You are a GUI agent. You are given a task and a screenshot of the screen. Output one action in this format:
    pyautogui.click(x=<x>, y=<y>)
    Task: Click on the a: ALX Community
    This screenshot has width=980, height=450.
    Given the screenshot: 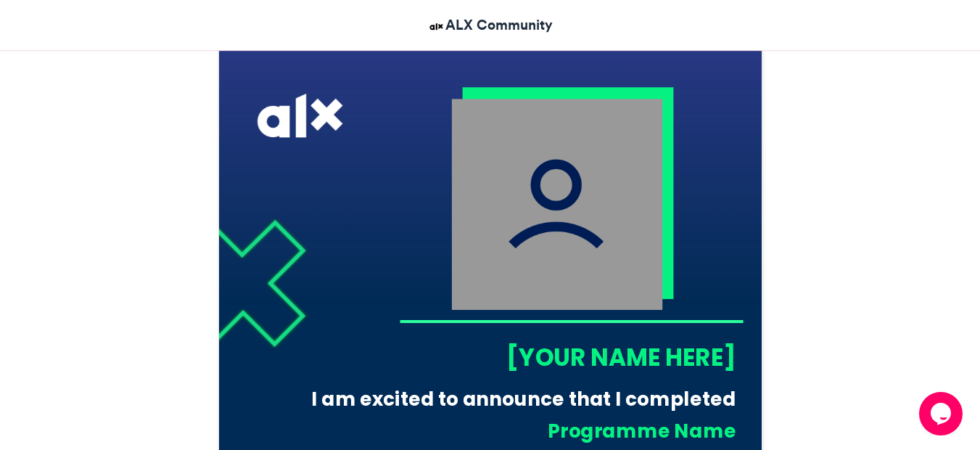 What is the action you would take?
    pyautogui.click(x=489, y=25)
    